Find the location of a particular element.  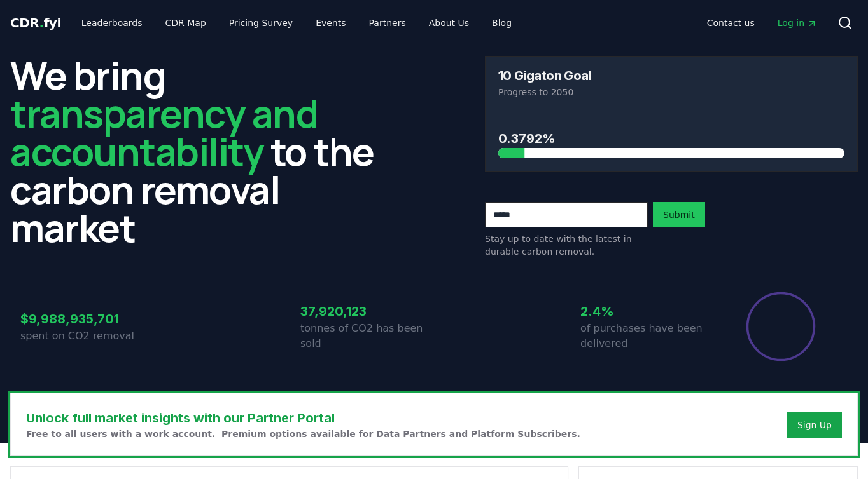

span: transparency and accountability is located at coordinates (163, 132).